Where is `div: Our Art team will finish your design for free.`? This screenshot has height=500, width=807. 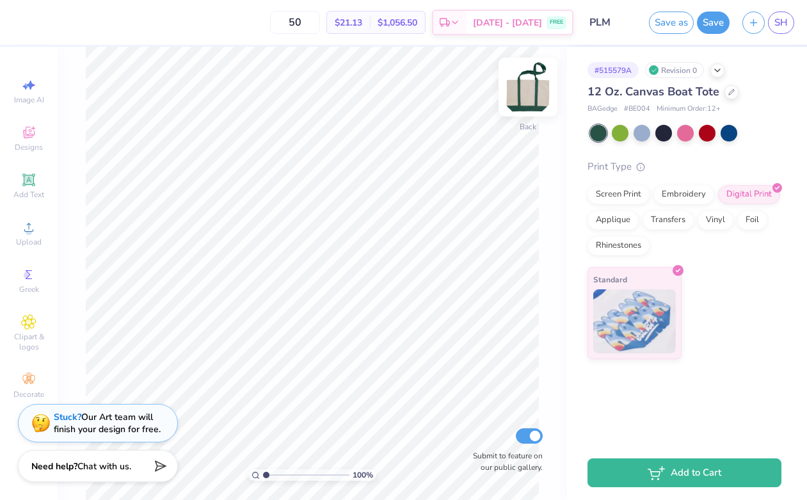 div: Our Art team will finish your design for free. is located at coordinates (107, 423).